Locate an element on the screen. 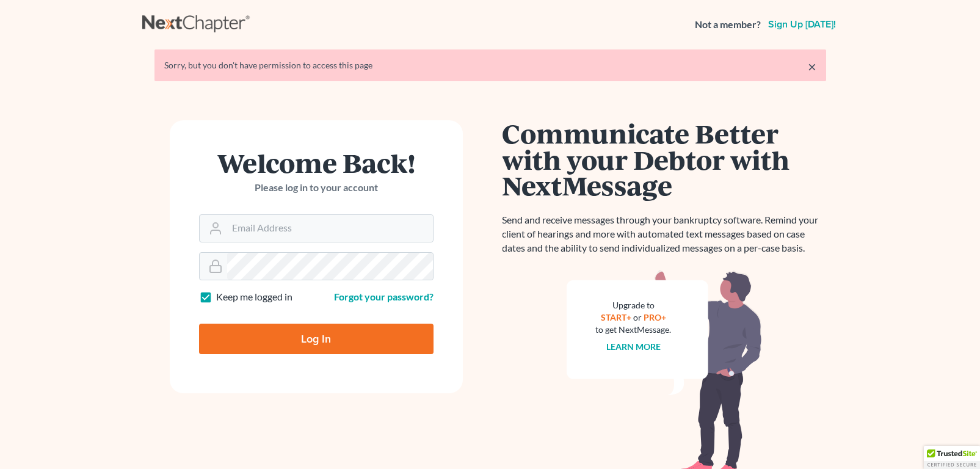 Image resolution: width=980 pixels, height=469 pixels. label: Keep me logged in is located at coordinates (254, 297).